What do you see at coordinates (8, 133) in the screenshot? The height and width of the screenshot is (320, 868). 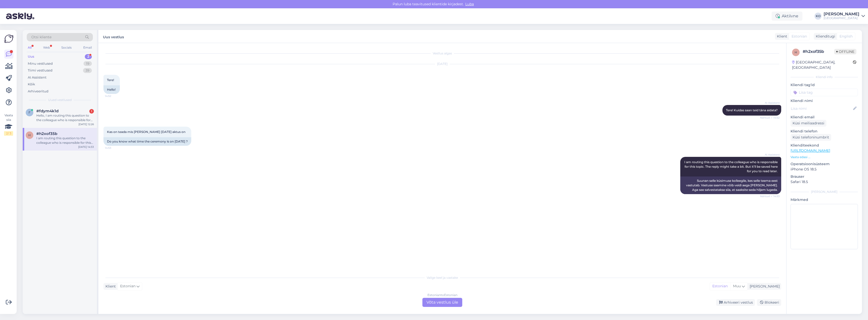 I see `div: 2 / 3` at bounding box center [8, 133].